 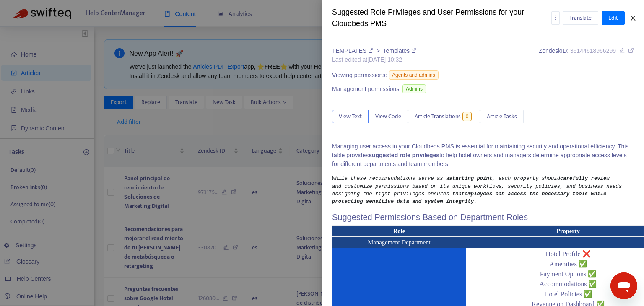 What do you see at coordinates (413, 75) in the screenshot?
I see `span: Agents and admins` at bounding box center [413, 75].